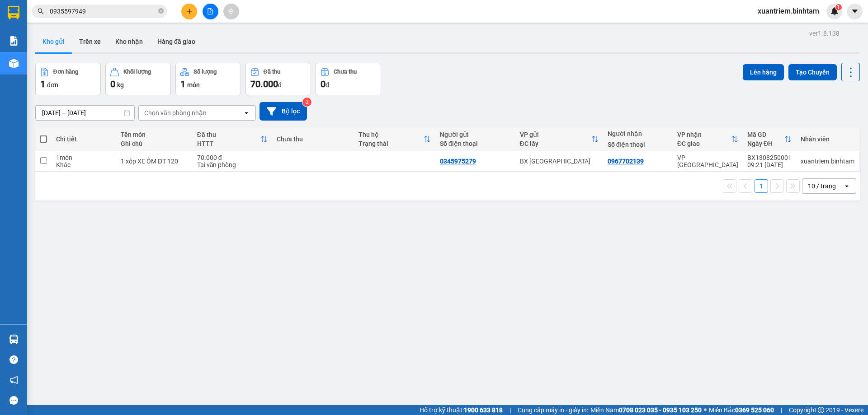  Describe the element at coordinates (458, 161) in the screenshot. I see `div: 0345975279` at that location.